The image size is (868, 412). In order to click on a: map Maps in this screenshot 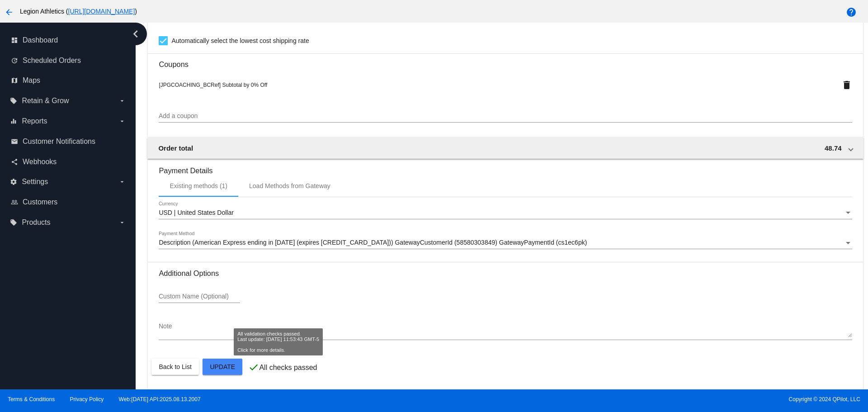, I will do `click(68, 80)`.